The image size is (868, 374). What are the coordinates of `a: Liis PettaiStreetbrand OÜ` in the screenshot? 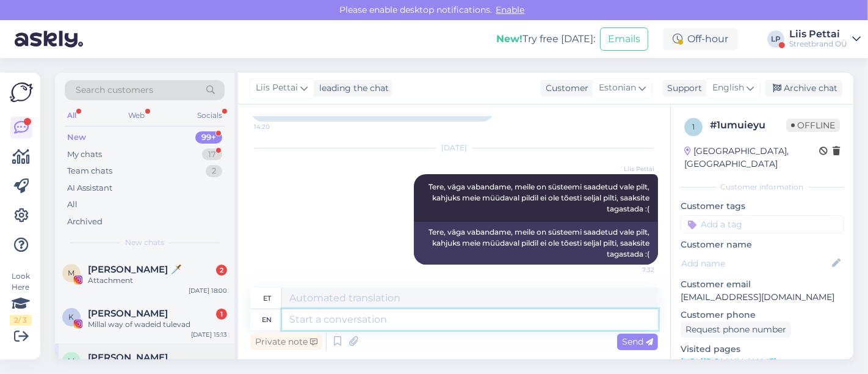 It's located at (825, 39).